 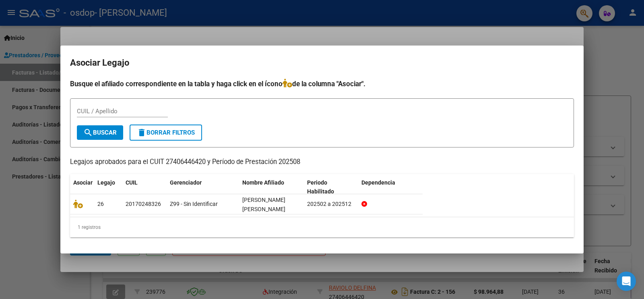 I want to click on span: 26, so click(x=101, y=203).